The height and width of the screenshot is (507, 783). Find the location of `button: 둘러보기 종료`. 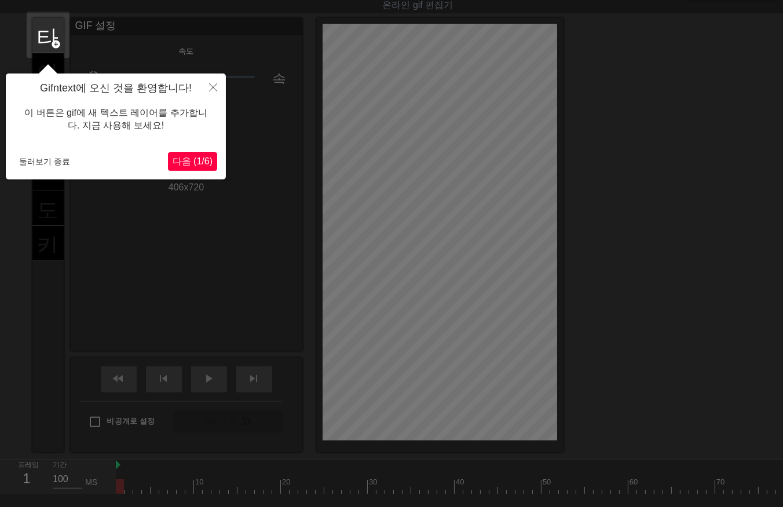

button: 둘러보기 종료 is located at coordinates (45, 162).